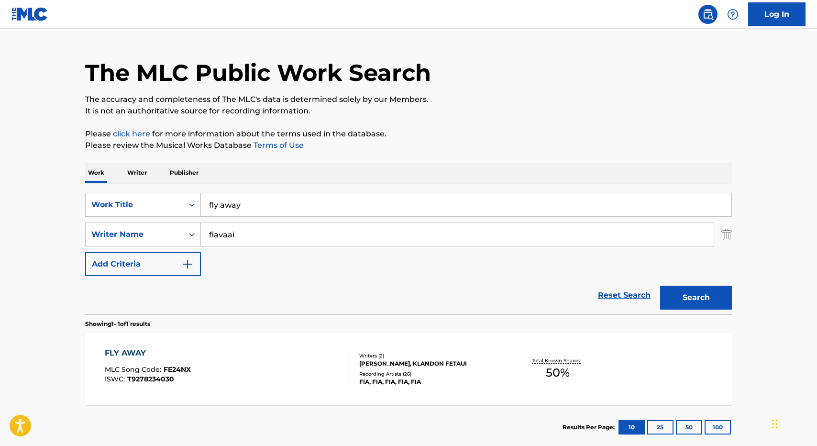  Describe the element at coordinates (96, 173) in the screenshot. I see `p: Work` at that location.